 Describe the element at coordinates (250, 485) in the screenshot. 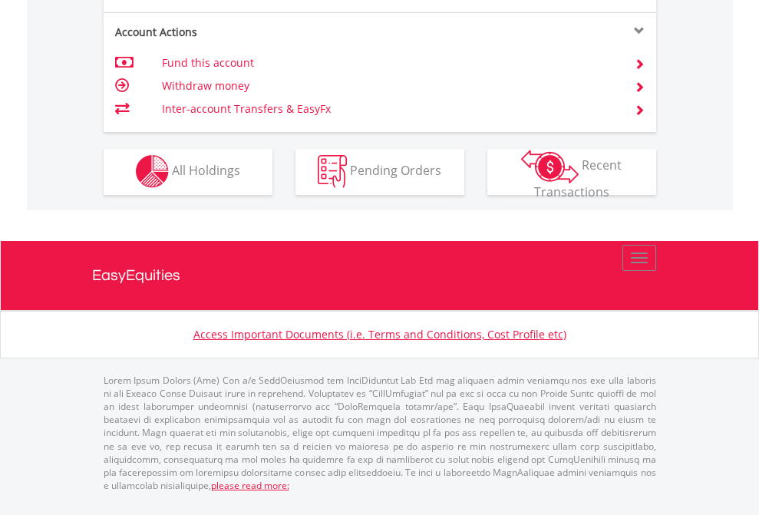

I see `a: please read more:` at that location.